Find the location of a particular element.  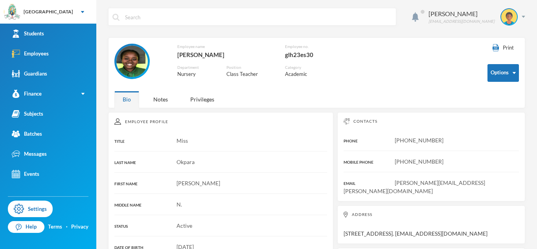

div: Privileges is located at coordinates (202, 99).